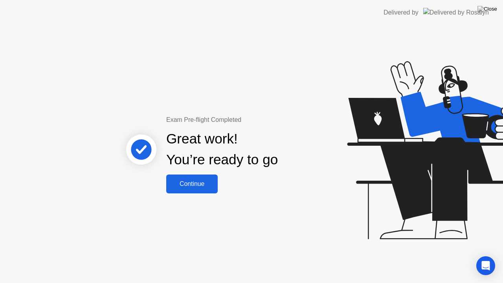 This screenshot has height=283, width=503. What do you see at coordinates (222, 149) in the screenshot?
I see `div: Great work! You’re ready to go` at bounding box center [222, 149].